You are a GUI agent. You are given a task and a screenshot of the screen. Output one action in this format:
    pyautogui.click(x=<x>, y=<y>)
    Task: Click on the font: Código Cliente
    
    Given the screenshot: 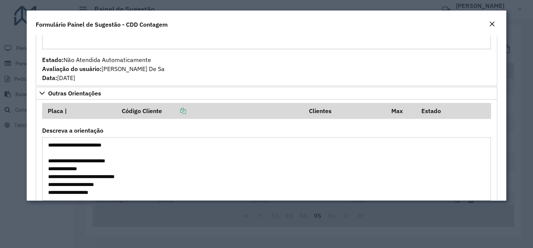 What is the action you would take?
    pyautogui.click(x=142, y=111)
    